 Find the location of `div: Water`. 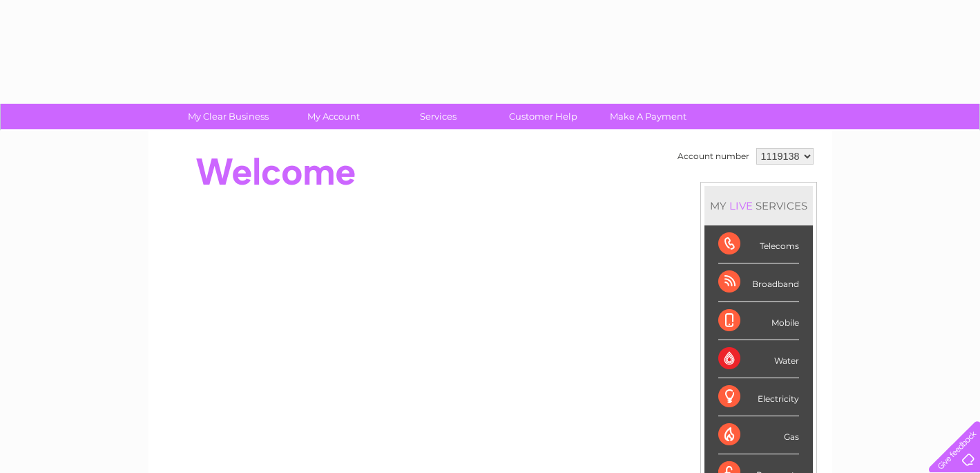

div: Water is located at coordinates (758, 359).